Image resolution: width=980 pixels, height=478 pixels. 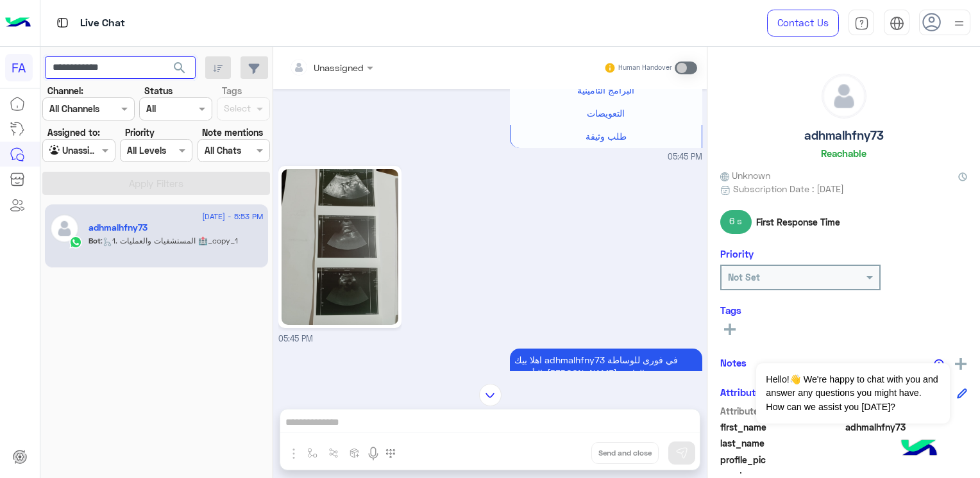 What do you see at coordinates (781, 460) in the screenshot?
I see `span: profile_pic` at bounding box center [781, 460].